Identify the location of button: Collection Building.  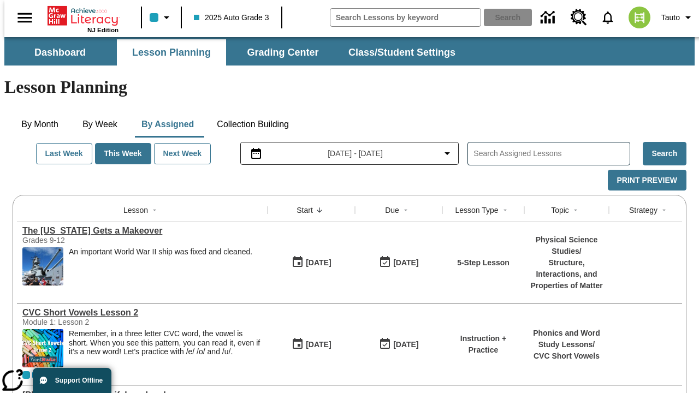
(253, 125).